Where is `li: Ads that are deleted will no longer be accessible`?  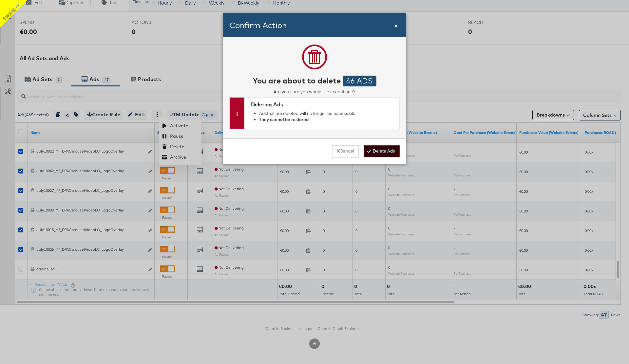 li: Ads that are deleted will no longer be accessible is located at coordinates (327, 114).